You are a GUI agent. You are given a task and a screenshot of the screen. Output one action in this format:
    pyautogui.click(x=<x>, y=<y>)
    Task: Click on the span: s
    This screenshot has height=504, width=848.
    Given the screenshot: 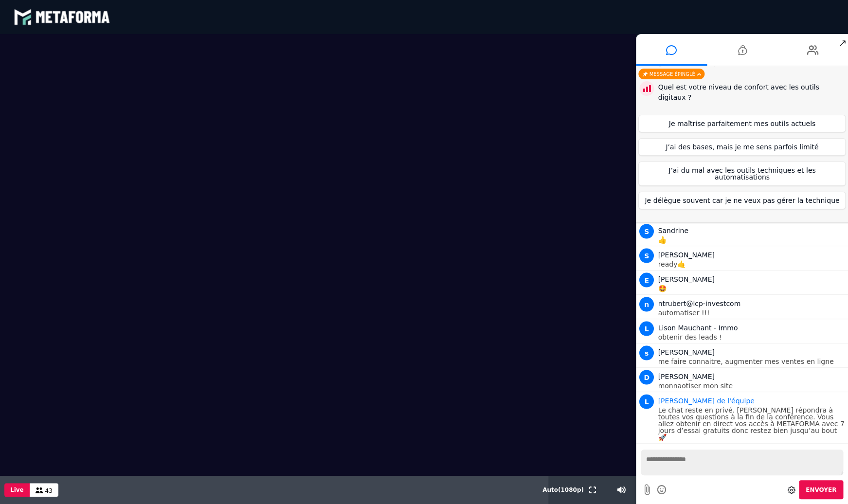 What is the action you would take?
    pyautogui.click(x=646, y=352)
    